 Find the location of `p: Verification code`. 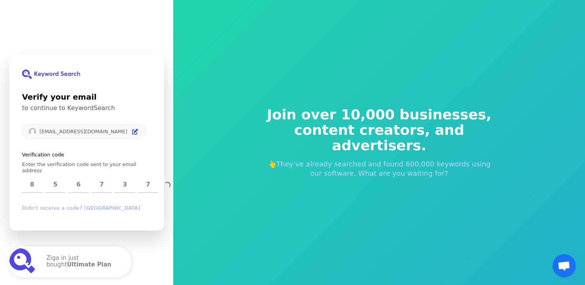

p: Verification code is located at coordinates (87, 155).